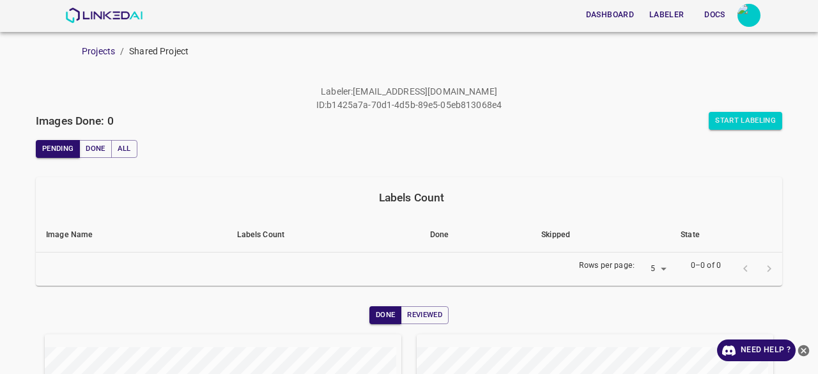 Image resolution: width=818 pixels, height=374 pixels. Describe the element at coordinates (803, 350) in the screenshot. I see `button: close-help` at that location.